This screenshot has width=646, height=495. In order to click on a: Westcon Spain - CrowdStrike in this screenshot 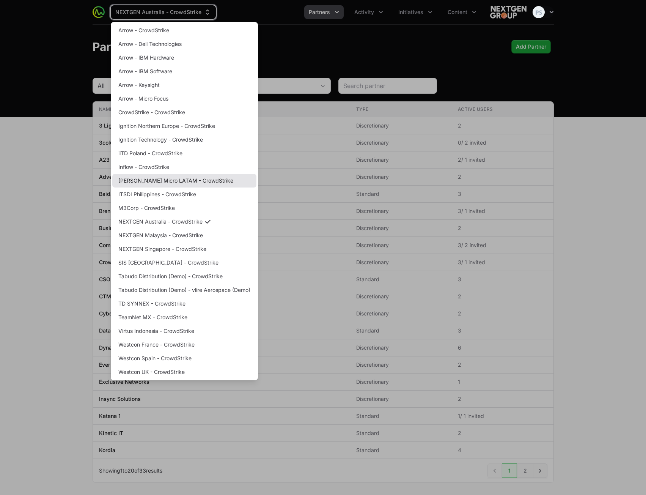, I will do `click(184, 358)`.